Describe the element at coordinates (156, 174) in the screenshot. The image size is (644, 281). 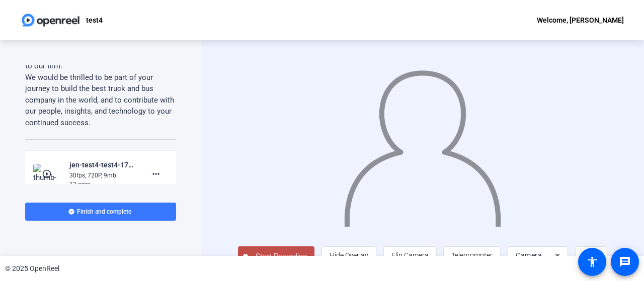
I see `mat-icon: more_horiz` at that location.